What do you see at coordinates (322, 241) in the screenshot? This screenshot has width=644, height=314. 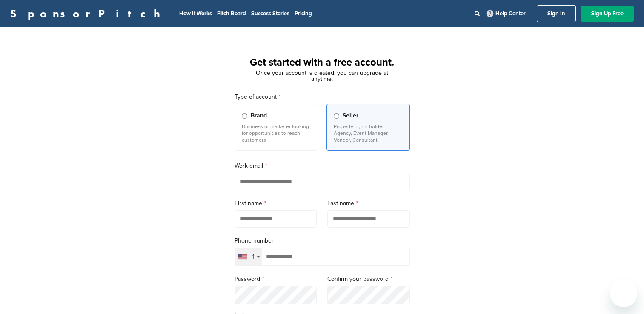 I see `label: Phone number` at bounding box center [322, 241].